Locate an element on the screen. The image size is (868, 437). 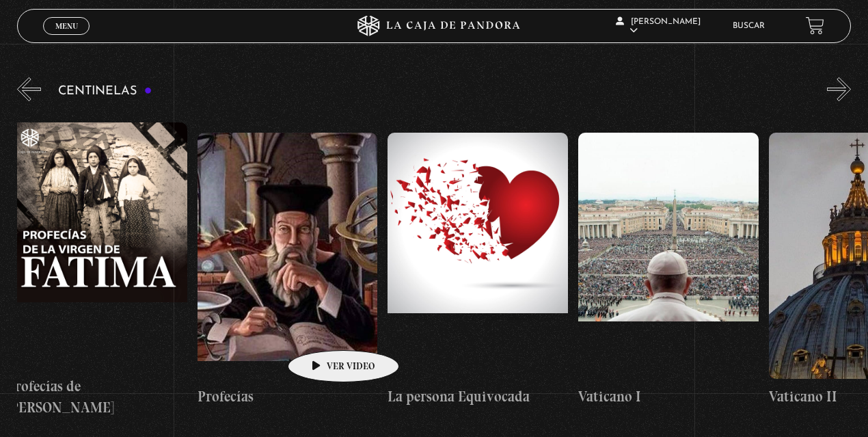
a: Vaticano I is located at coordinates (669, 270).